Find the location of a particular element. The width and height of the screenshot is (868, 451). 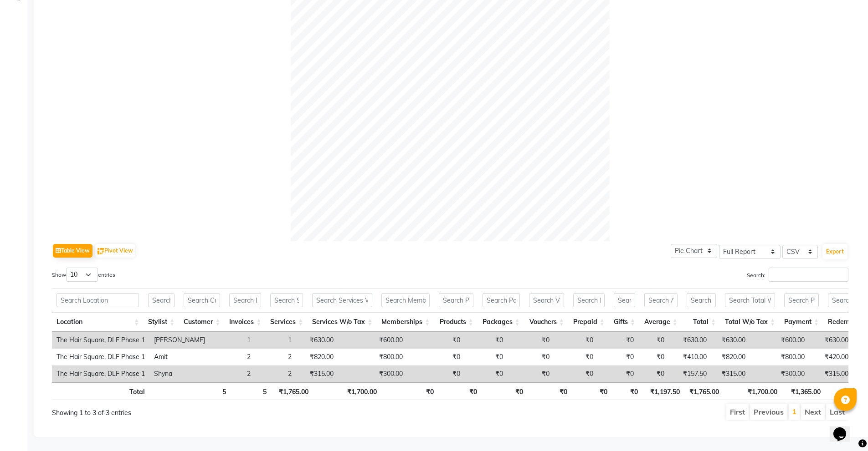

input: Search Vouchers is located at coordinates (546, 300).